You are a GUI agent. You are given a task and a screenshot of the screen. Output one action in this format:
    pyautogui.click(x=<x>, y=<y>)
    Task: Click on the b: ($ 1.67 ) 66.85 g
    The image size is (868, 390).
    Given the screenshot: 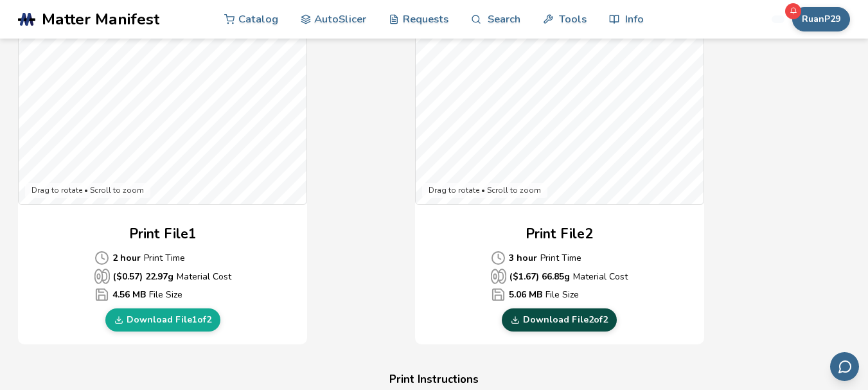 What is the action you would take?
    pyautogui.click(x=540, y=277)
    